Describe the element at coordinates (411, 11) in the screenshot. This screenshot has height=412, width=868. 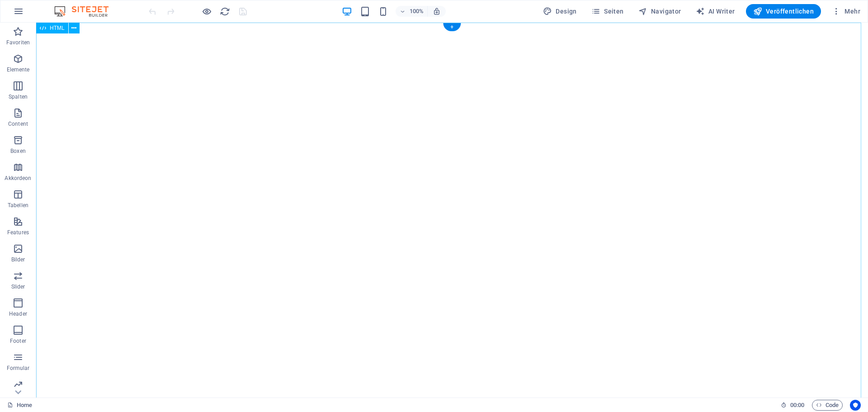
I see `button: 100%` at that location.